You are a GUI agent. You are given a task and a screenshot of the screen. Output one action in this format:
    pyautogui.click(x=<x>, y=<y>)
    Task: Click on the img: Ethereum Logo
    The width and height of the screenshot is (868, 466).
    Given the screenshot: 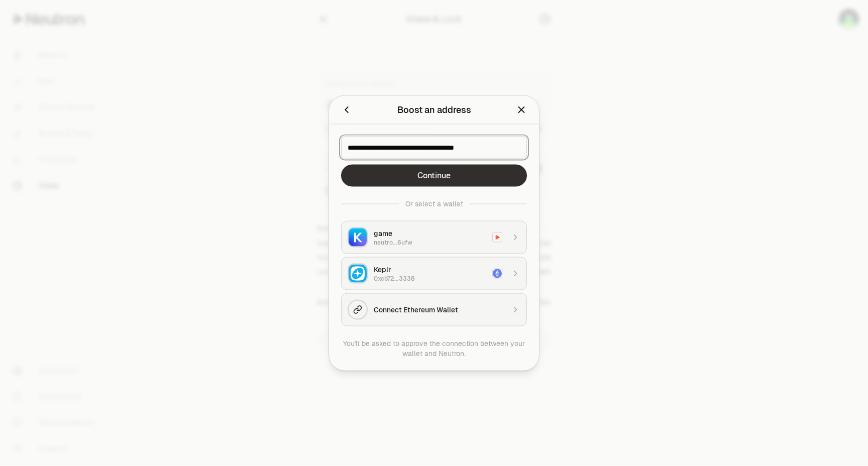 What is the action you would take?
    pyautogui.click(x=497, y=274)
    